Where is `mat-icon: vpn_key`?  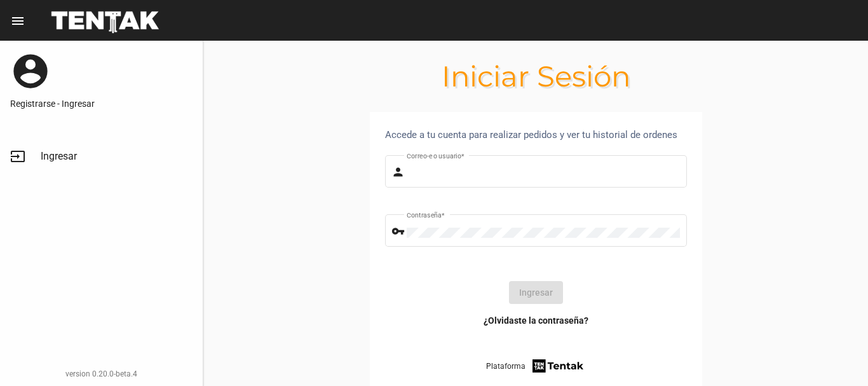 mat-icon: vpn_key is located at coordinates (399, 232).